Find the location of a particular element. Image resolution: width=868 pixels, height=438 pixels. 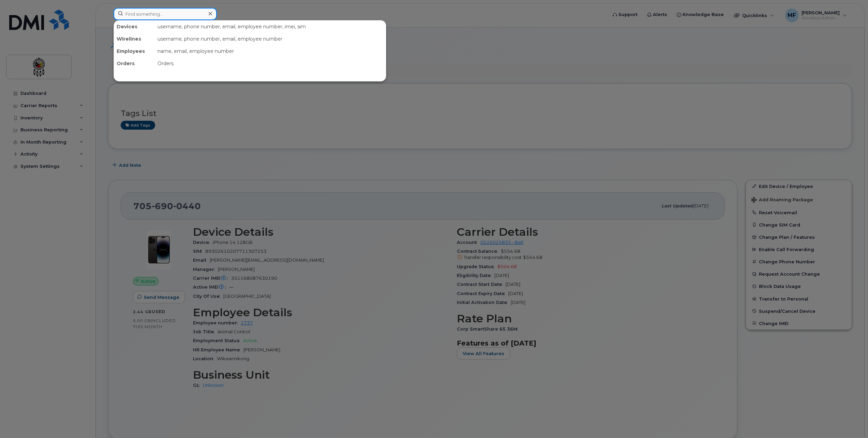

div: Employees is located at coordinates (135, 51).